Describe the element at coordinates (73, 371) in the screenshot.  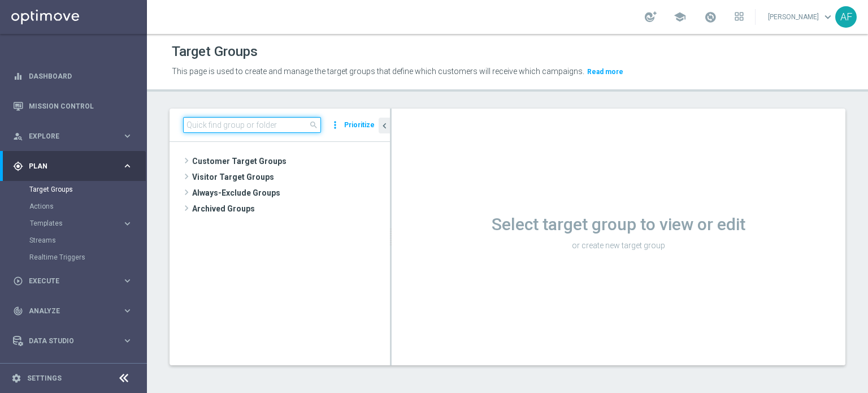
I see `div: Optibot` at that location.